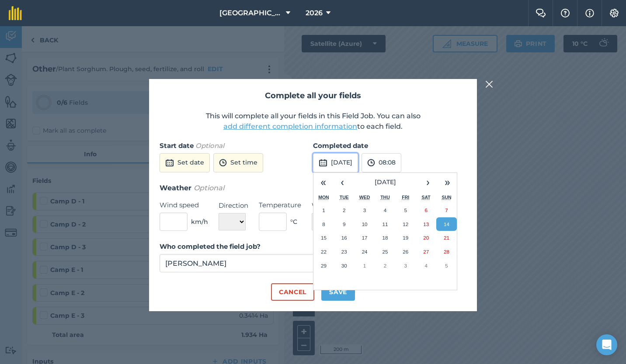 The image size is (626, 364). I want to click on abbr: 26 September 2025, so click(406, 252).